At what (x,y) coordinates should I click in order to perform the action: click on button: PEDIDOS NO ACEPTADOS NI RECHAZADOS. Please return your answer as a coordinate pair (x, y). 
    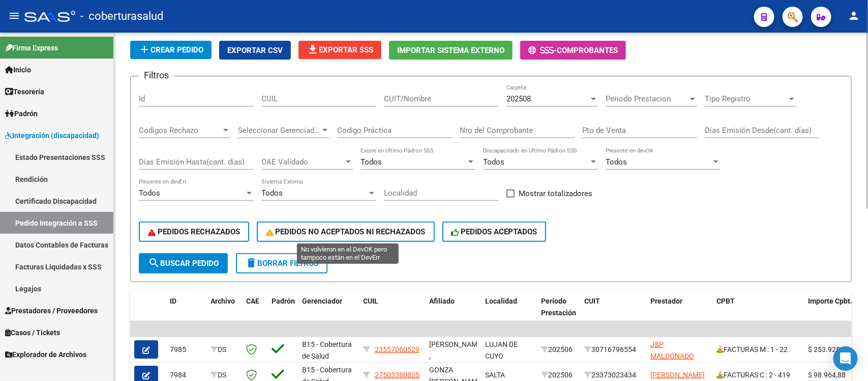
    Looking at the image, I should click on (346, 232).